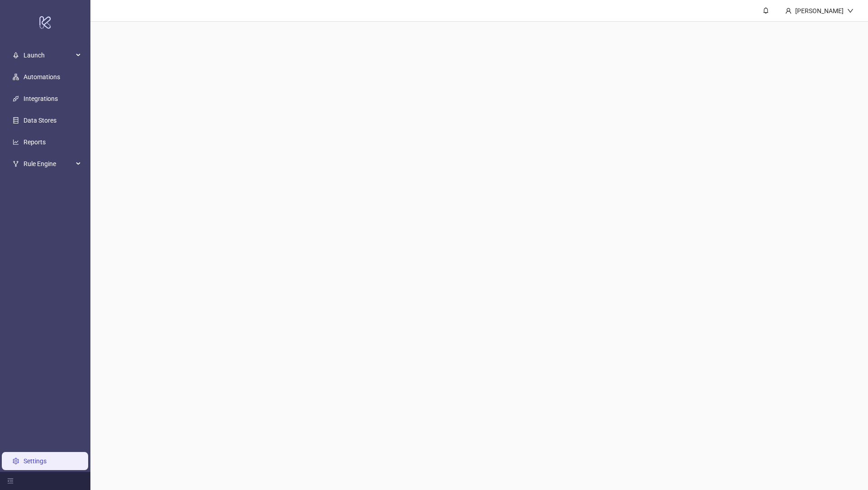 This screenshot has height=490, width=868. I want to click on a: Reports, so click(34, 142).